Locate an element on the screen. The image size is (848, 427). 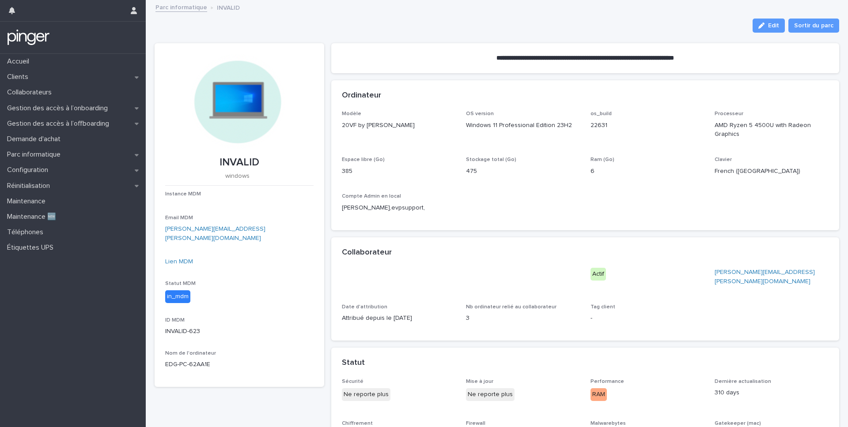
p: Clients is located at coordinates (19, 77).